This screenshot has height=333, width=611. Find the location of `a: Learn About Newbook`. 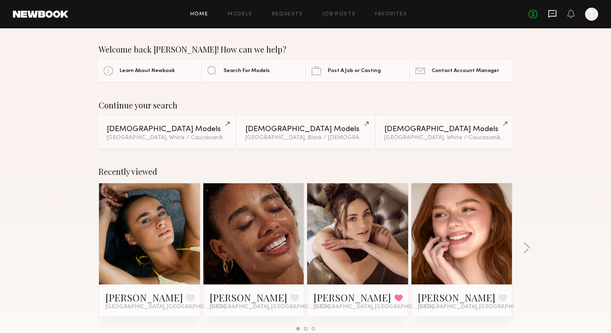

a: Learn About Newbook is located at coordinates (150, 71).